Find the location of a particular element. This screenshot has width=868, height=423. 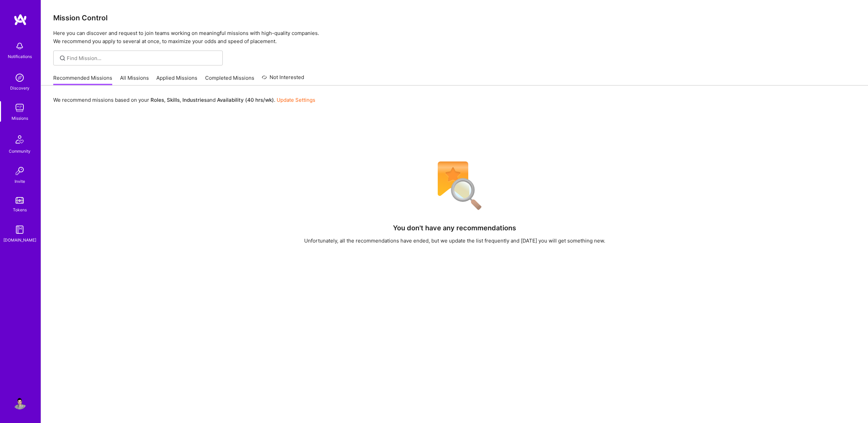

div: Invite is located at coordinates (19, 181).